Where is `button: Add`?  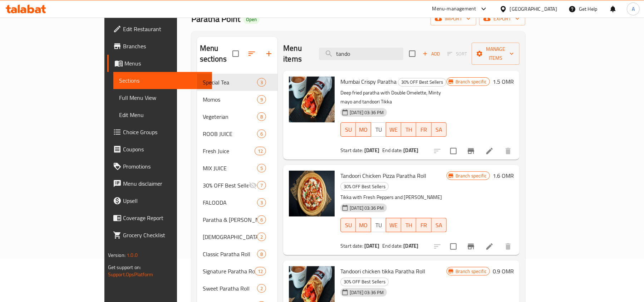 button: Add is located at coordinates (431, 54).